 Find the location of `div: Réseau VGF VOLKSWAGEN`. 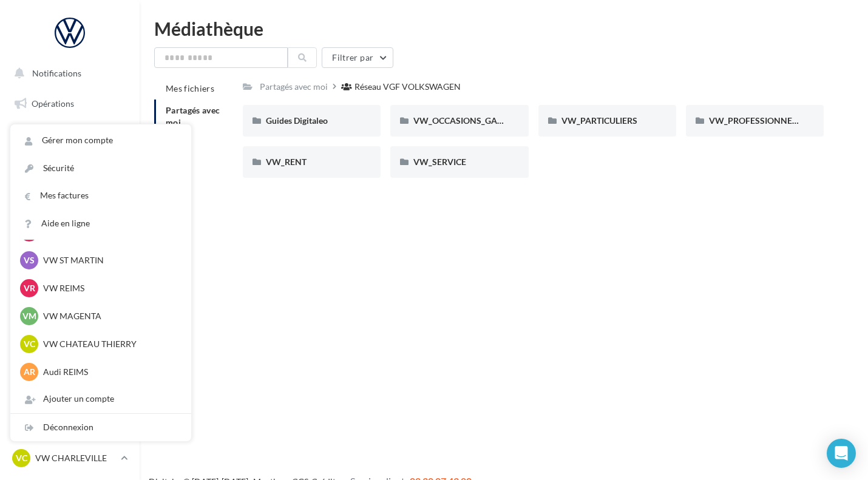

div: Réseau VGF VOLKSWAGEN is located at coordinates (408, 87).